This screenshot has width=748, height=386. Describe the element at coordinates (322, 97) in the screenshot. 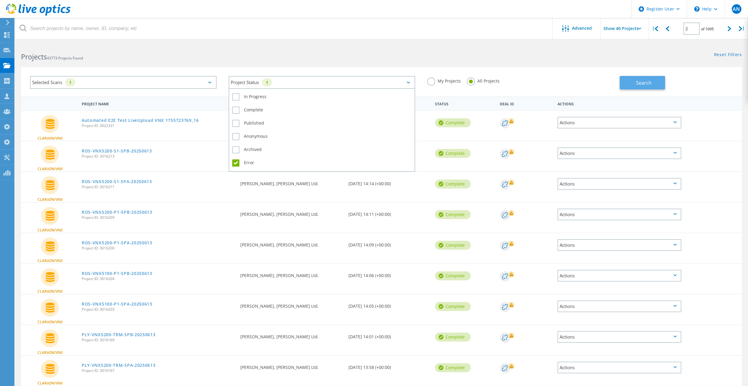

I see `label: In Progress` at that location.